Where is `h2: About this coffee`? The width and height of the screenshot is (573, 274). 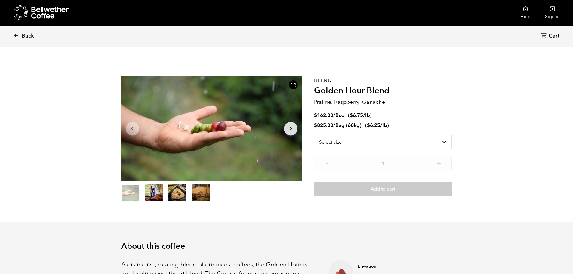 h2: About this coffee is located at coordinates (287, 246).